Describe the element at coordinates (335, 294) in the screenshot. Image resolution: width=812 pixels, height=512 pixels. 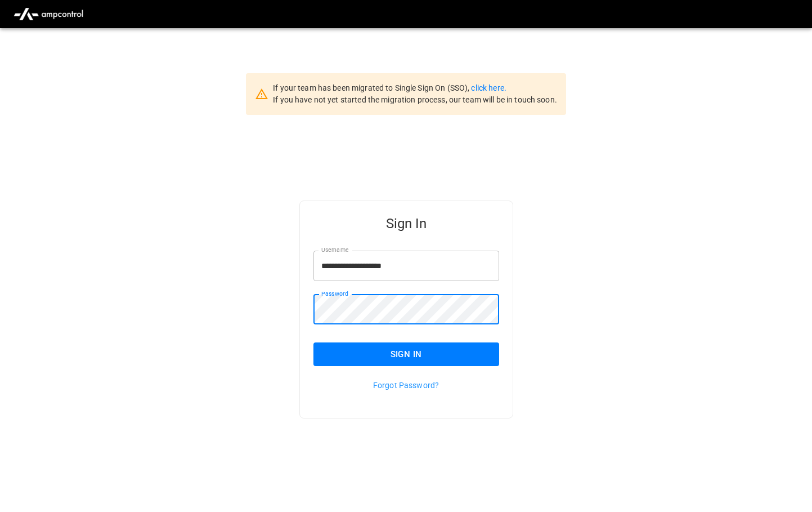
I see `label: Password` at that location.